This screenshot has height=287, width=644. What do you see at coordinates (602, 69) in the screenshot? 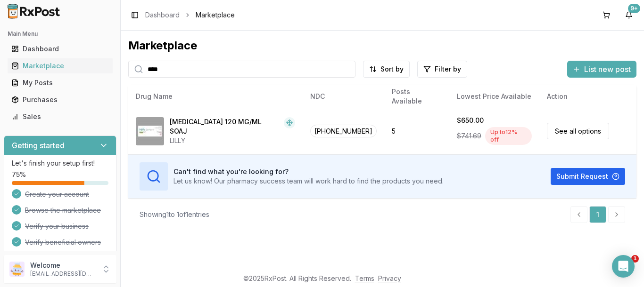
I see `button: List new post` at bounding box center [602, 69].